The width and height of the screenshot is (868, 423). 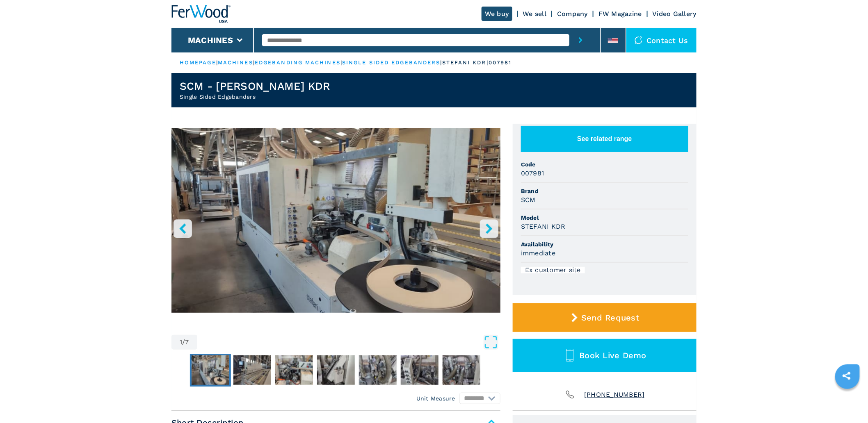 What do you see at coordinates (210, 40) in the screenshot?
I see `button: Machines` at bounding box center [210, 40].